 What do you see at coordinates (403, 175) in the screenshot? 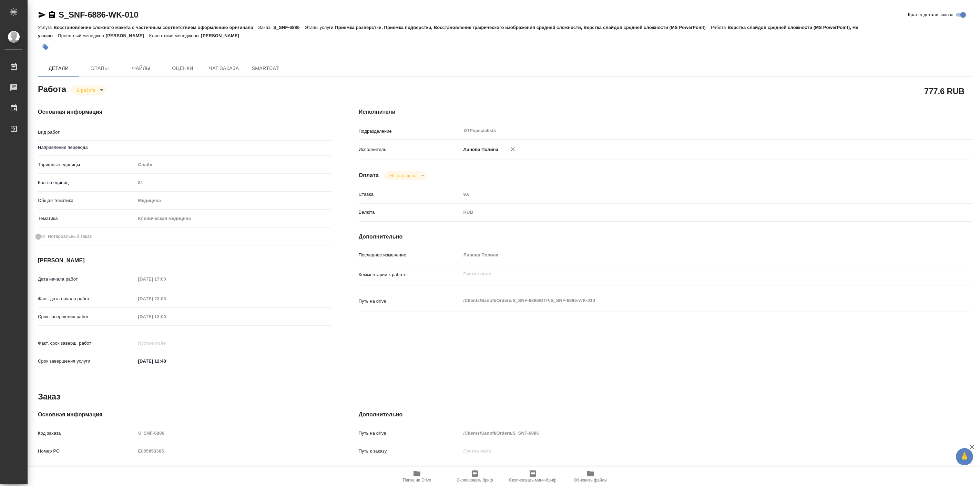
I see `button: Не оплачена` at bounding box center [403, 175].